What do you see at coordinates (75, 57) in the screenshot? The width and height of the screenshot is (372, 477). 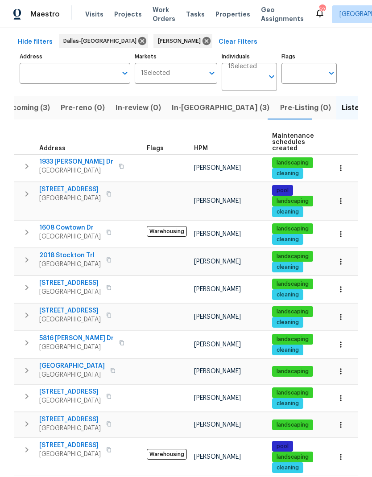 I see `label: Address` at bounding box center [75, 57].